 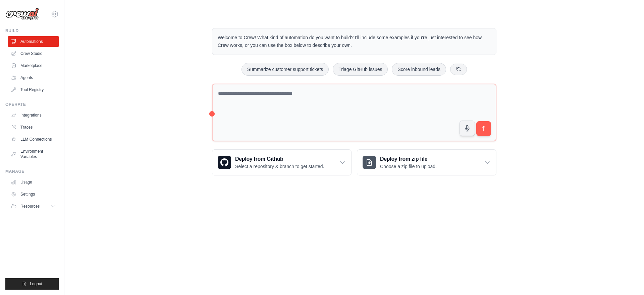 What do you see at coordinates (33, 194) in the screenshot?
I see `a: Settings` at bounding box center [33, 194].